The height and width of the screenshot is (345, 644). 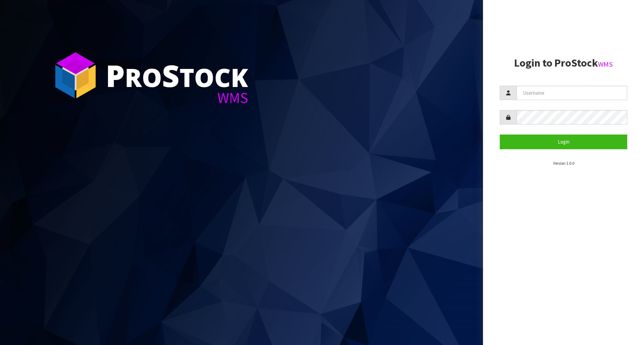 What do you see at coordinates (564, 63) in the screenshot?
I see `h2: Login to ProStock` at bounding box center [564, 63].